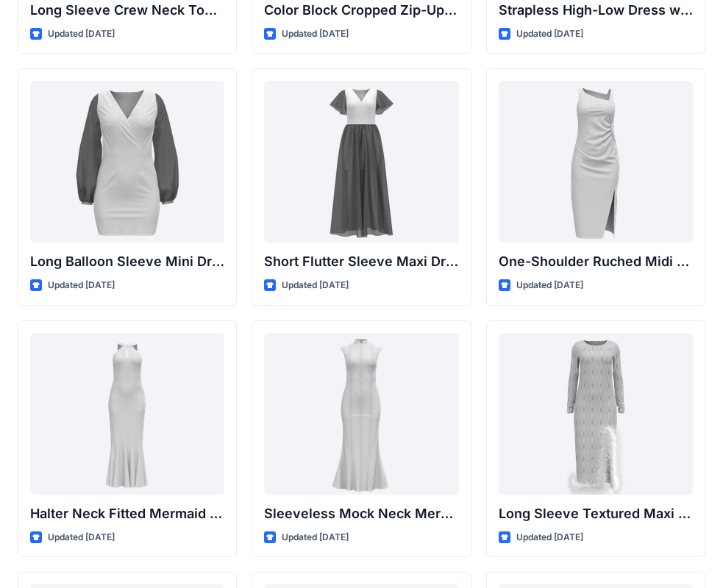 This screenshot has height=588, width=723. Describe the element at coordinates (595, 162) in the screenshot. I see `a: One-Shoulder Ruched Midi Dress with Slit` at that location.